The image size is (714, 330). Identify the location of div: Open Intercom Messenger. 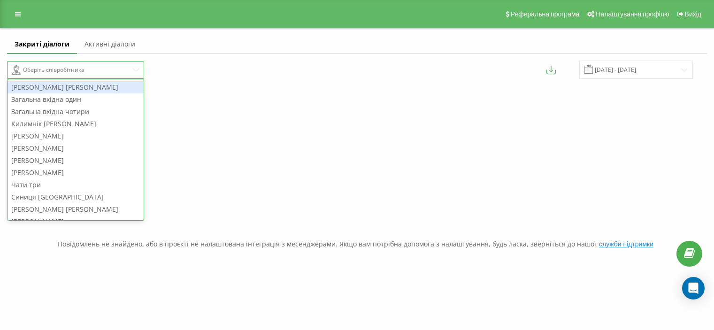
(693, 288).